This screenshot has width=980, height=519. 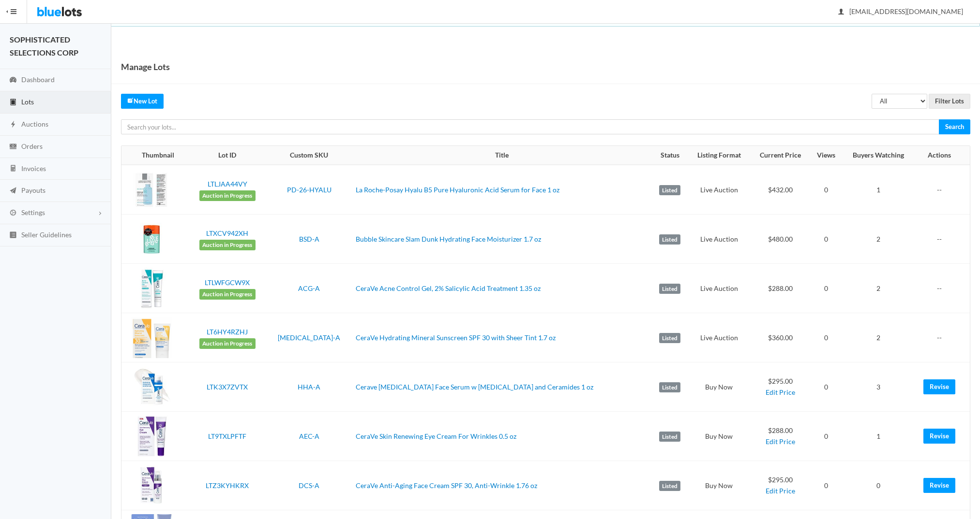 I want to click on td: $360.00, so click(x=780, y=338).